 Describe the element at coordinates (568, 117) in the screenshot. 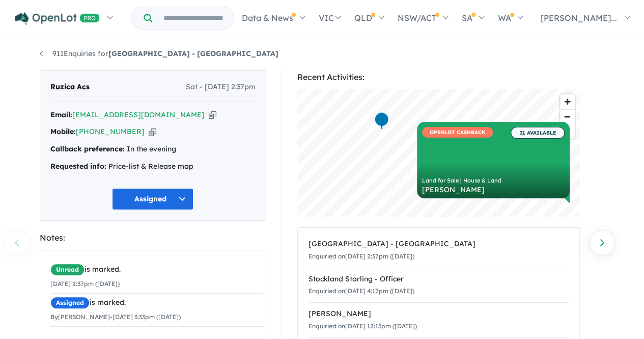

I see `span: Zoom out` at that location.